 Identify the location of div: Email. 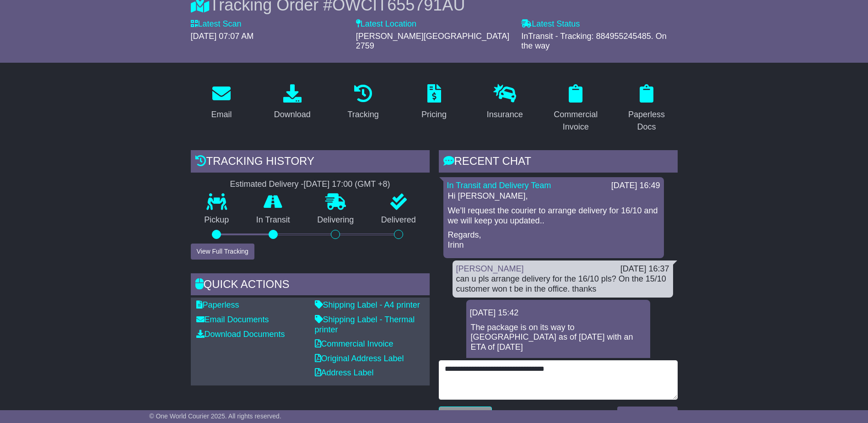
(221, 114).